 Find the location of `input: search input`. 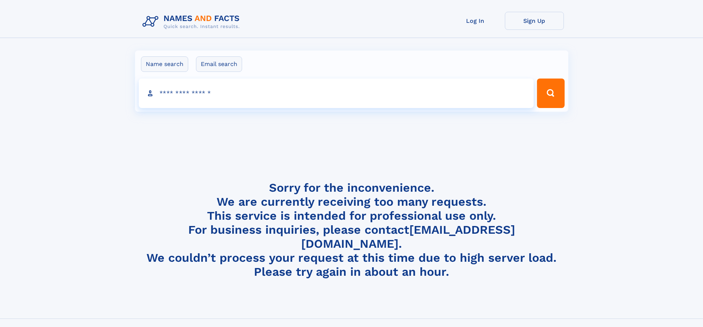

input: search input is located at coordinates (336, 93).